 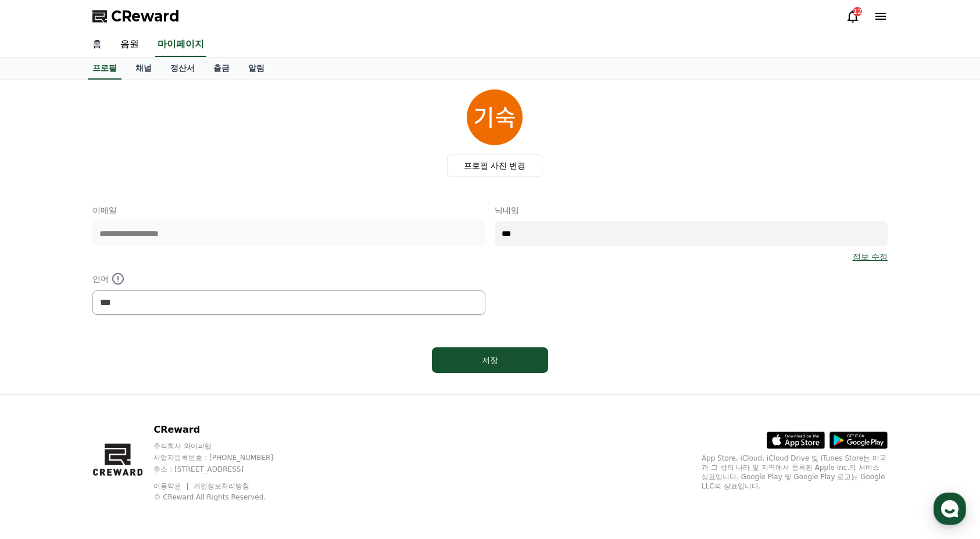 What do you see at coordinates (40, 391) in the screenshot?
I see `span: 홈` at bounding box center [40, 391].